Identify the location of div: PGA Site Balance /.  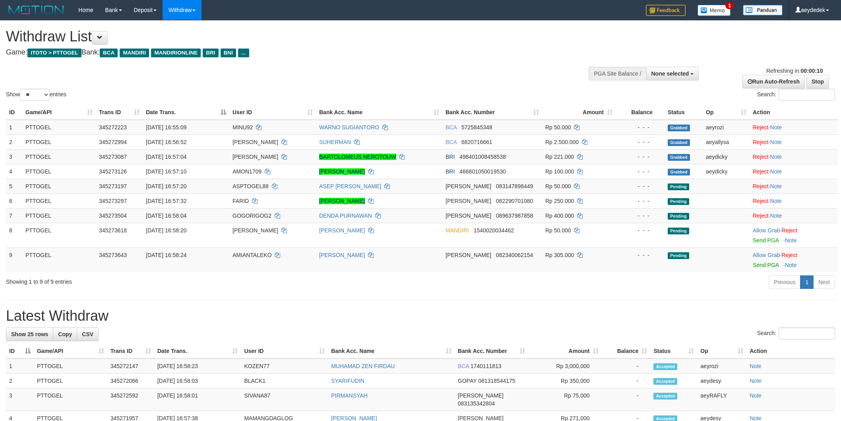
(618, 74).